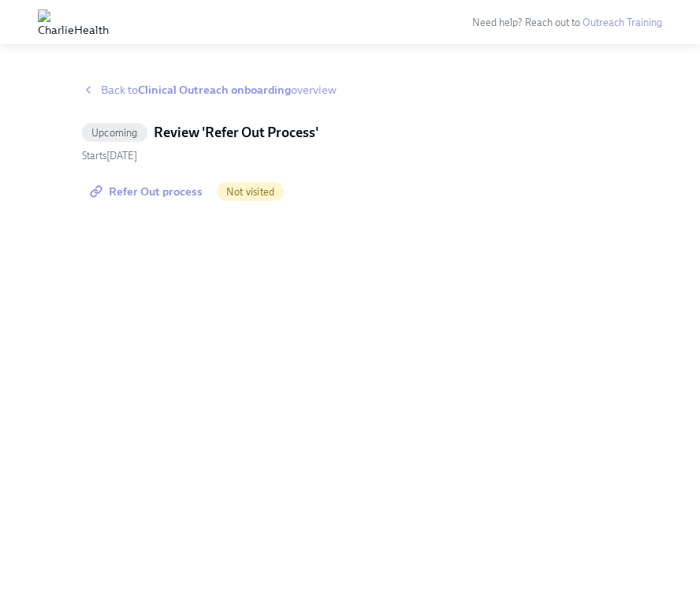 The height and width of the screenshot is (606, 700). Describe the element at coordinates (567, 22) in the screenshot. I see `span: Need help? Reach out to` at that location.